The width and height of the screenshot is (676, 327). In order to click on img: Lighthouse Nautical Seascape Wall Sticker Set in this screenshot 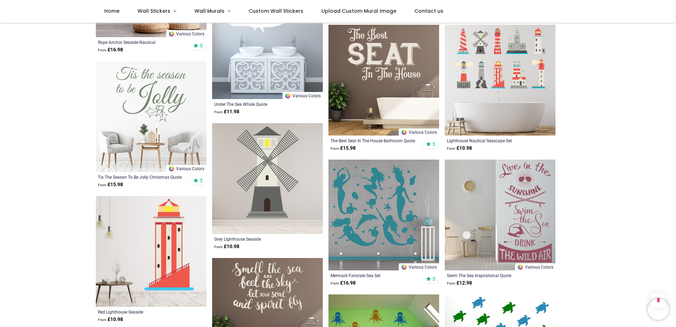, I will do `click(500, 80)`.